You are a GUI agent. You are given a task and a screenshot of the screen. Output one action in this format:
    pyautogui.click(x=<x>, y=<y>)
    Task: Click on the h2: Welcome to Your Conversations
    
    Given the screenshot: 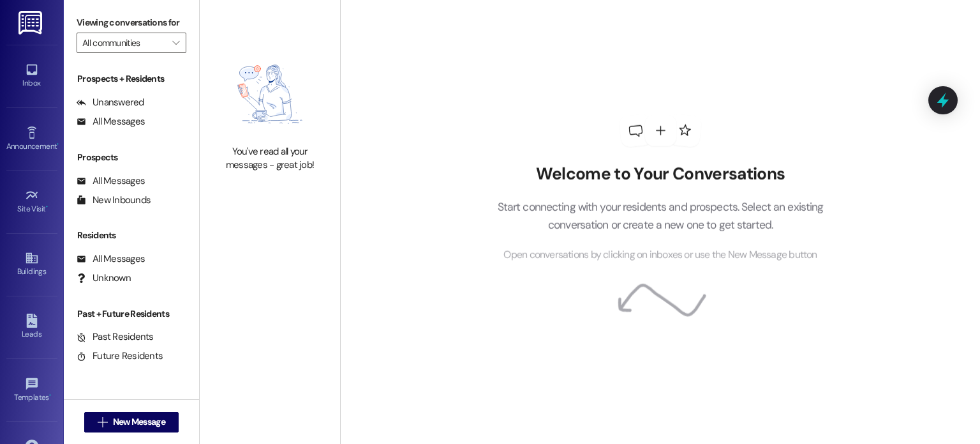 What is the action you would take?
    pyautogui.click(x=661, y=175)
    